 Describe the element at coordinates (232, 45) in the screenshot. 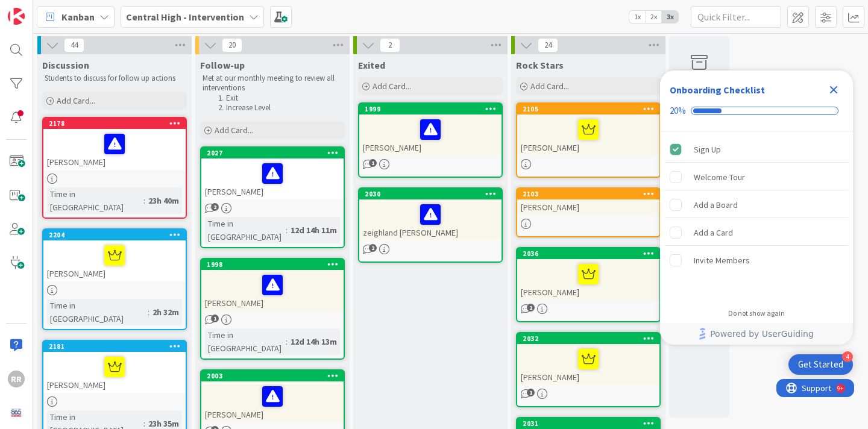

I see `span: 20` at that location.